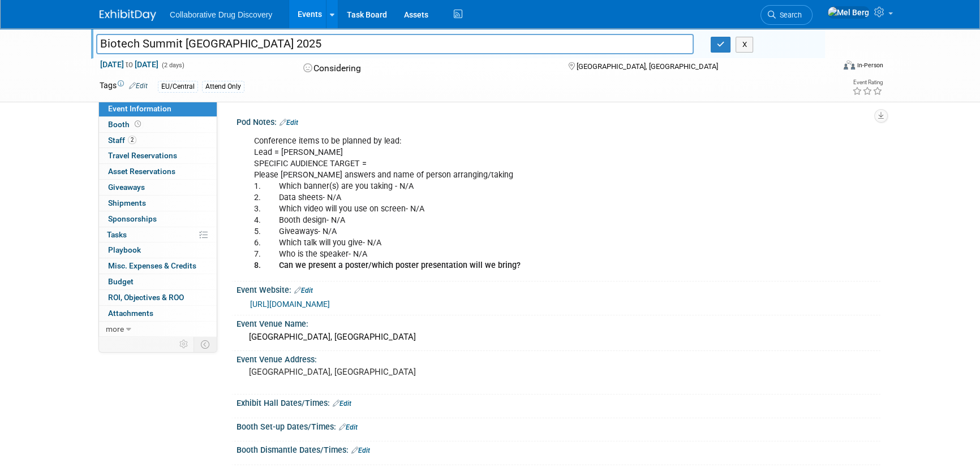  What do you see at coordinates (132, 139) in the screenshot?
I see `span: 2` at bounding box center [132, 139].